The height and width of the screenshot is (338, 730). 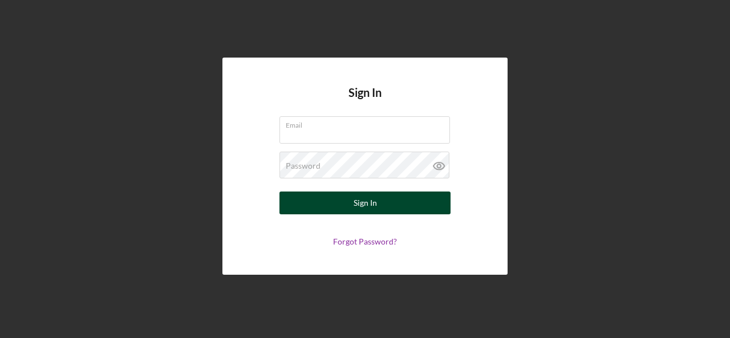 I want to click on label: Password, so click(x=303, y=166).